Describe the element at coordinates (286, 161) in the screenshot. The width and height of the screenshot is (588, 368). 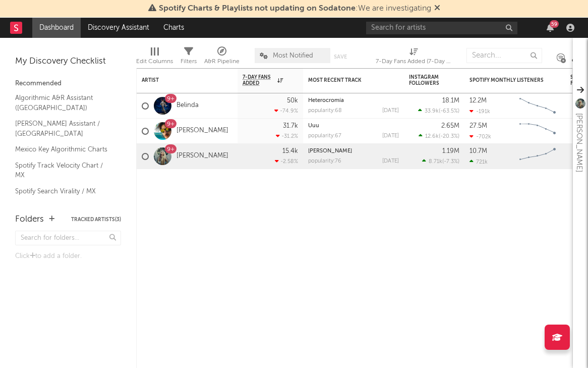
I see `div: -2.58 %` at that location.